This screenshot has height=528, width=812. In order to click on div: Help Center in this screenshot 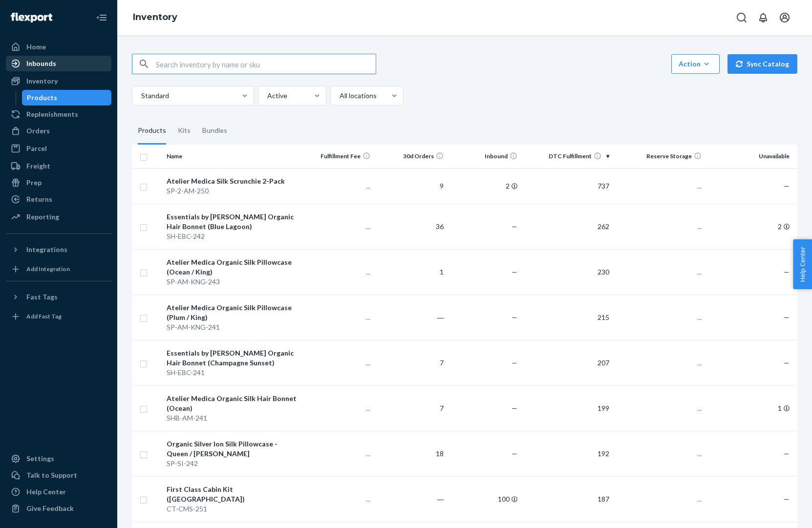, I will do `click(46, 491)`.